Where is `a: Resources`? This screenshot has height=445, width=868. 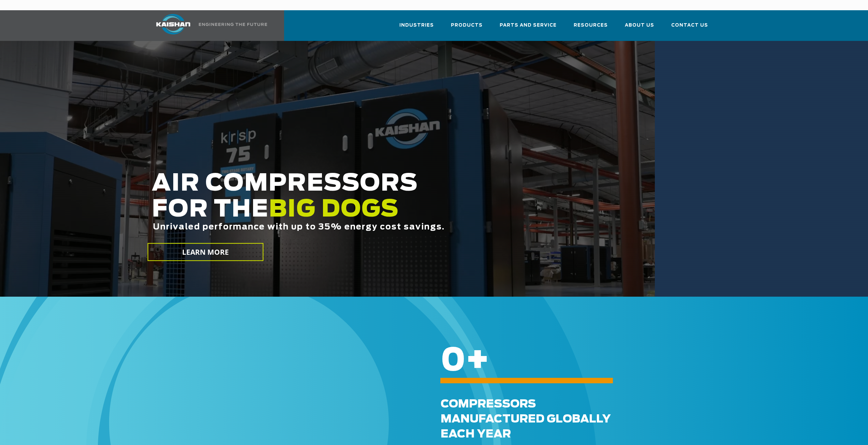 a: Resources is located at coordinates (590, 28).